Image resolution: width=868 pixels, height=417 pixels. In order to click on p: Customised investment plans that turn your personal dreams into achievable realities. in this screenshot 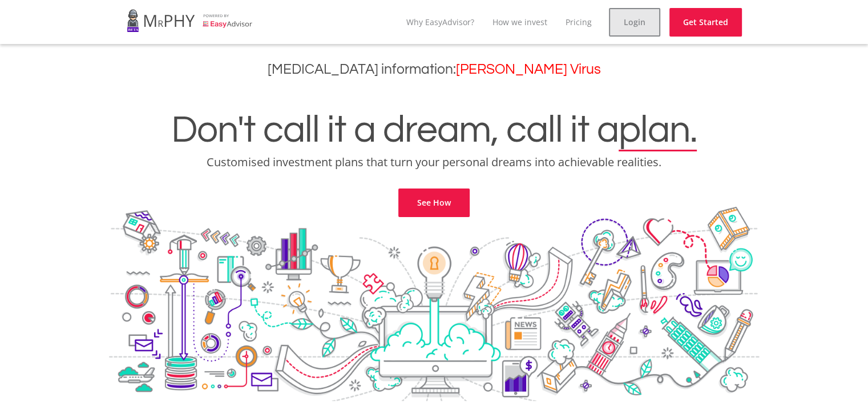, I will do `click(434, 162)`.